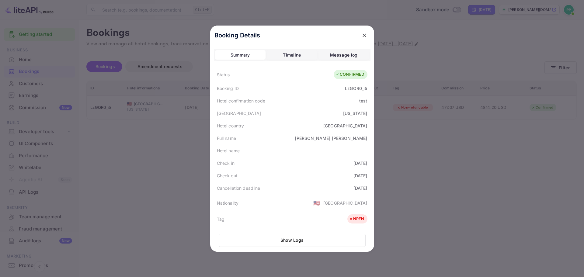 The height and width of the screenshot is (277, 584). What do you see at coordinates (227, 176) in the screenshot?
I see `div: Check out` at bounding box center [227, 176].